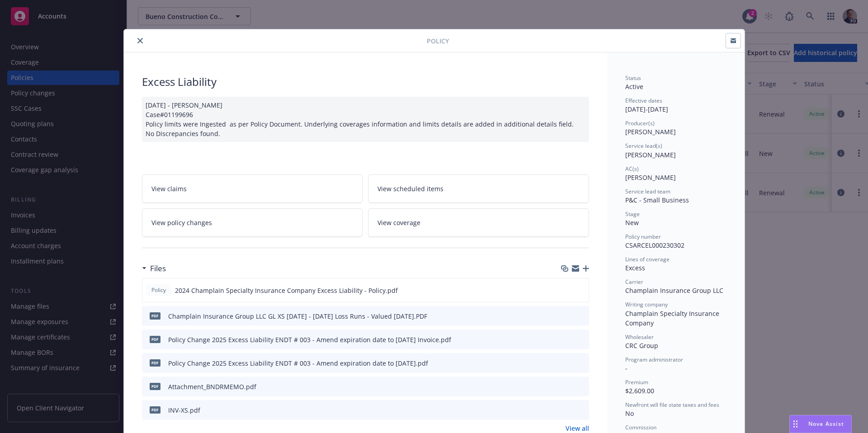  I want to click on span: Effective dates, so click(643, 101).